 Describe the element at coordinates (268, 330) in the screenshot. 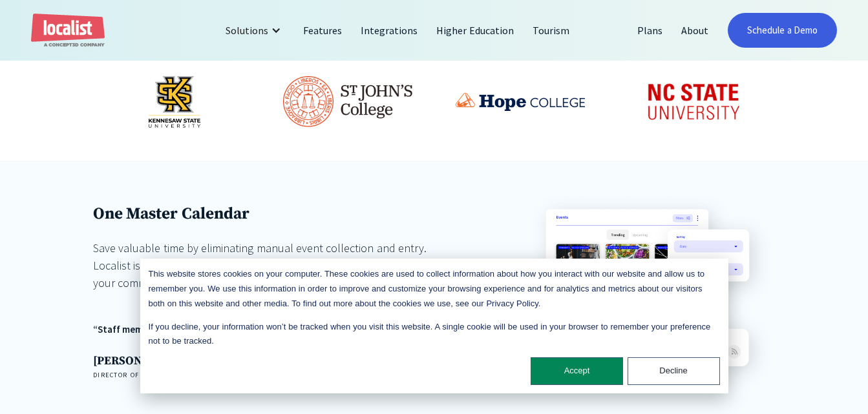

I see `div: “Staff members have told me that Localist makes their lives much easier.”` at that location.